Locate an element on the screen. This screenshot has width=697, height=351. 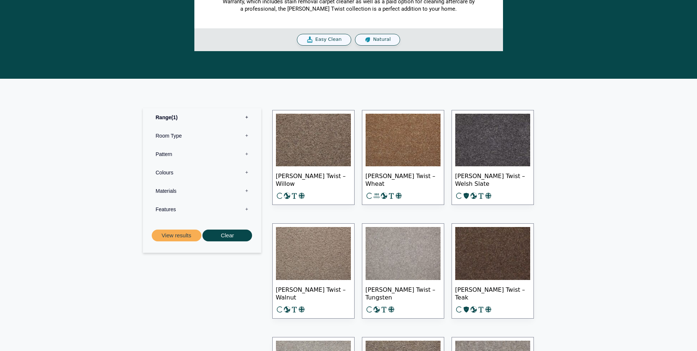
label: Colours is located at coordinates (202, 172).